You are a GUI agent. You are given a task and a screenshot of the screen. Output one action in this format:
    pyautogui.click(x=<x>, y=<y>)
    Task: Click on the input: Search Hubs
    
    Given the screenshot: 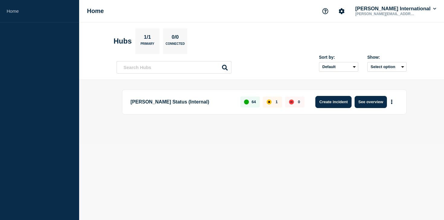 What is the action you would take?
    pyautogui.click(x=174, y=67)
    